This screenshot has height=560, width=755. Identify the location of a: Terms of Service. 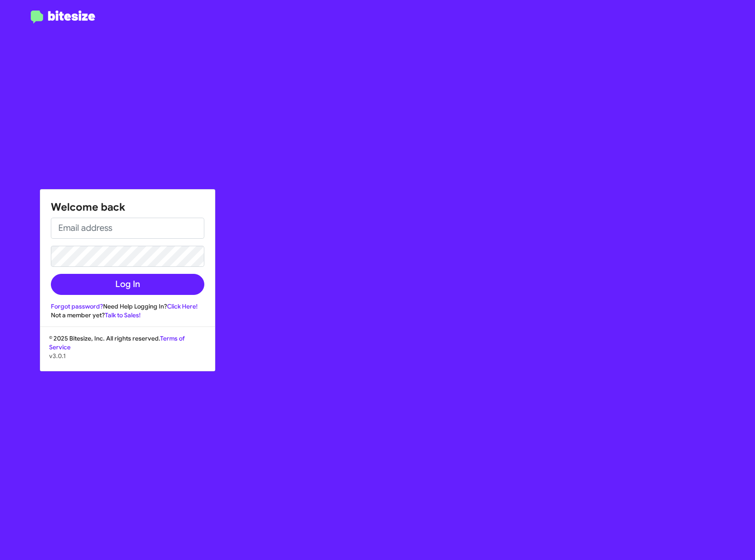
(117, 343).